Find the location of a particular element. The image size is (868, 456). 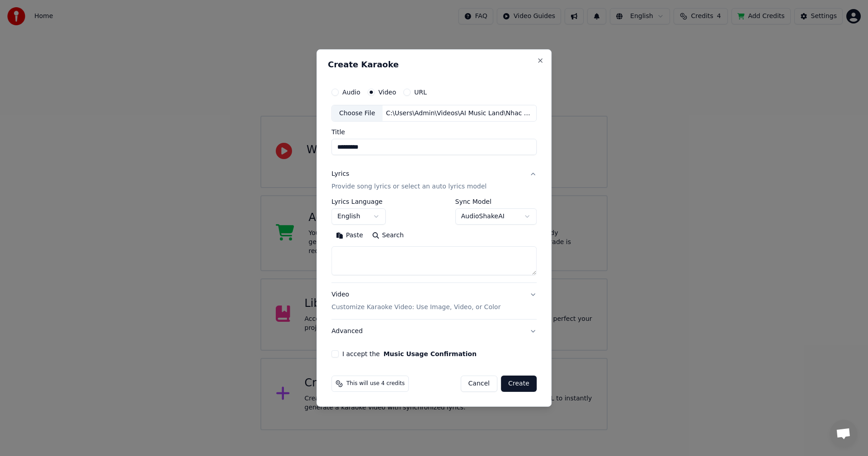

h2: Create Karaoke is located at coordinates (434, 65).